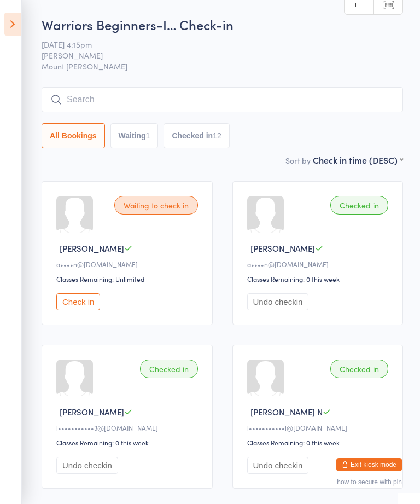 The height and width of the screenshot is (504, 420). Describe the element at coordinates (369, 482) in the screenshot. I see `button: how to secure with pin` at that location.